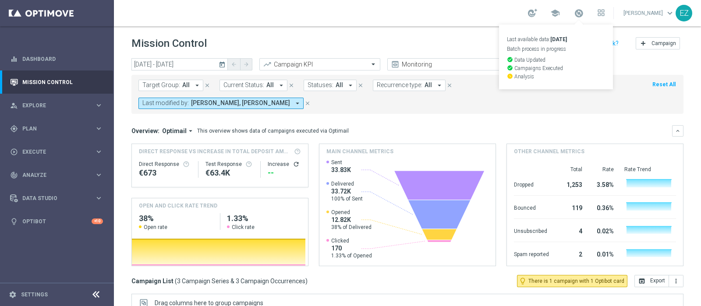  Describe the element at coordinates (165, 164) in the screenshot. I see `div: Direct Response` at that location.